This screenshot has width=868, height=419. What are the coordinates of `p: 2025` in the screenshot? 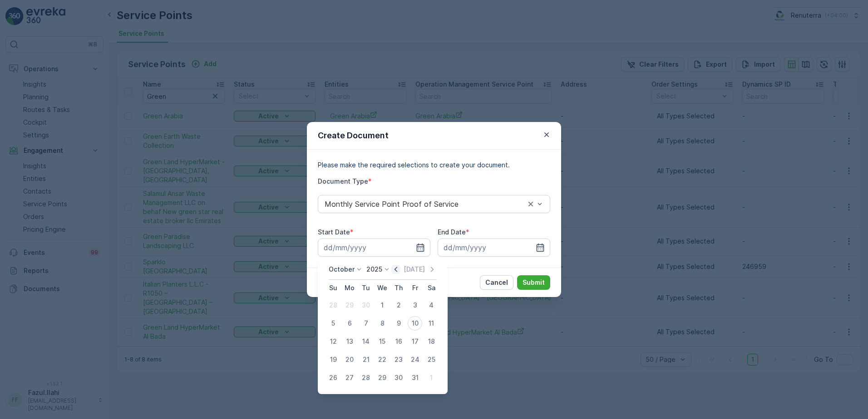 It's located at (374, 269).